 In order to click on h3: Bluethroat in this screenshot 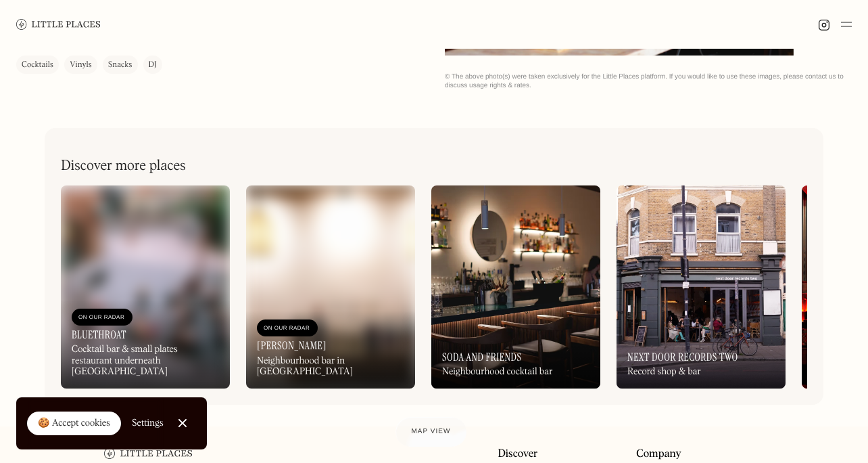, I will do `click(99, 334)`.